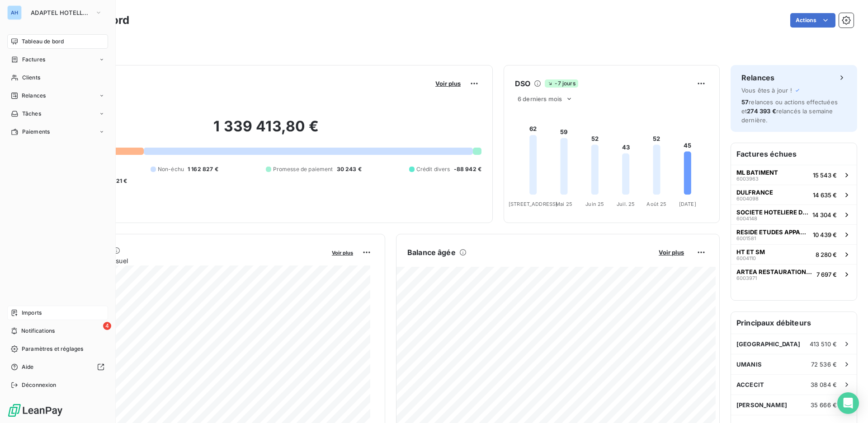 This screenshot has height=423, width=868. Describe the element at coordinates (35, 410) in the screenshot. I see `img: Logo LeanPay` at that location.